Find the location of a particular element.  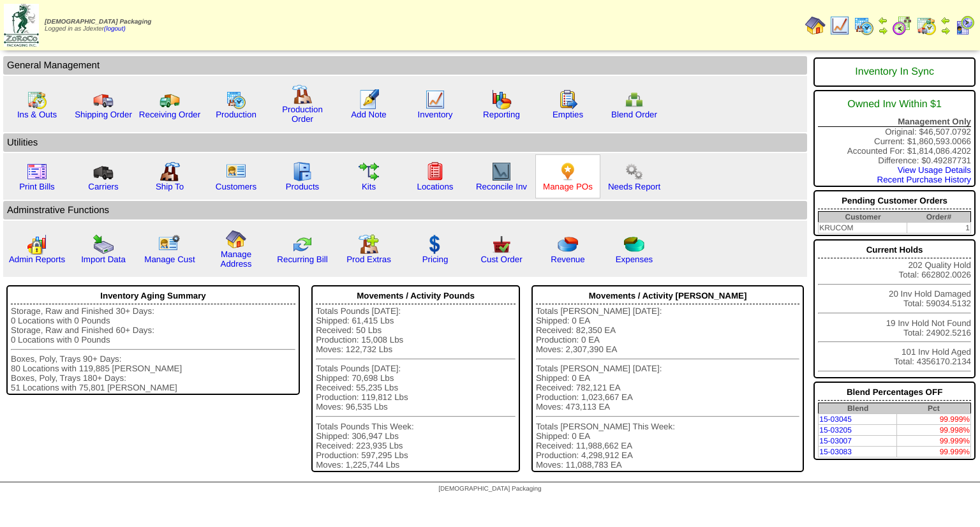

a: Reporting is located at coordinates (502, 114).